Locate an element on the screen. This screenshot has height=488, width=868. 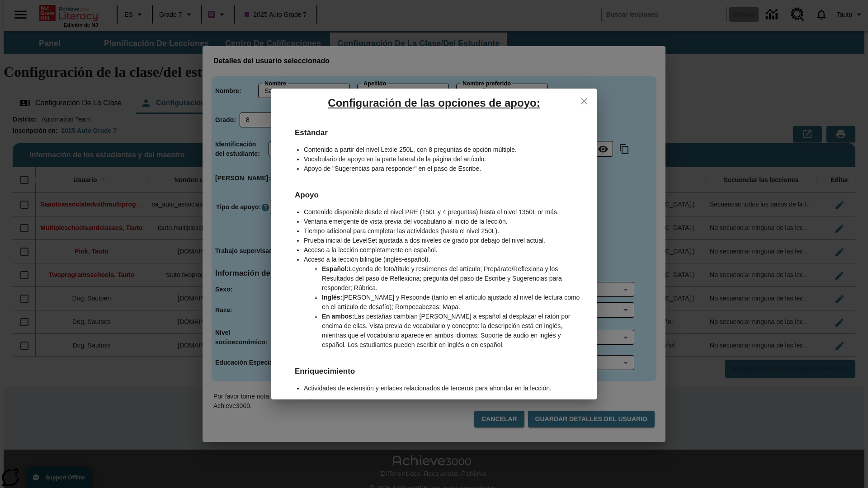
li: Contenido a partir del nivel Lexile 250L, con 8 preguntas de opción múltiple. is located at coordinates (443, 149).